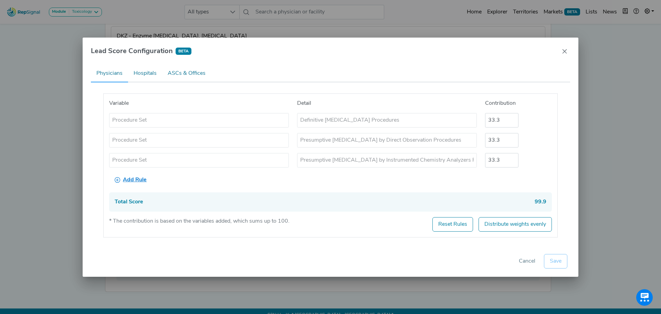 The height and width of the screenshot is (314, 661). What do you see at coordinates (515, 224) in the screenshot?
I see `button: Distribute weights evenly` at bounding box center [515, 224].